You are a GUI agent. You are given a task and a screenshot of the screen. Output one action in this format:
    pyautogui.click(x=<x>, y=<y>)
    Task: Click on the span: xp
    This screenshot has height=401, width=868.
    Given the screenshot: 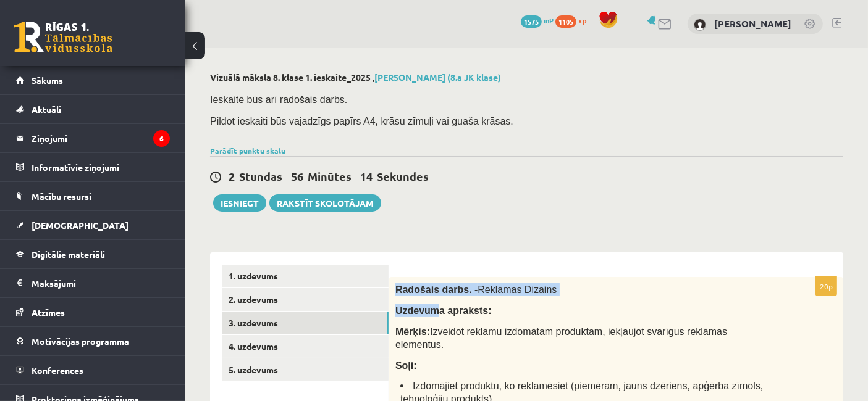 What is the action you would take?
    pyautogui.click(x=582, y=21)
    